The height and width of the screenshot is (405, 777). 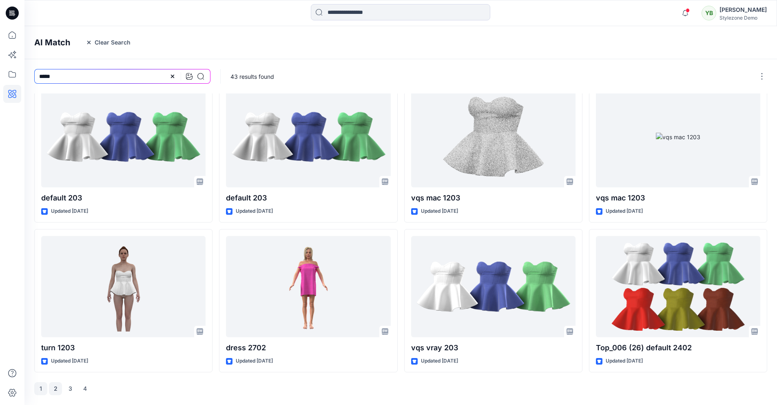 I want to click on a: vqs vray 203, so click(x=493, y=286).